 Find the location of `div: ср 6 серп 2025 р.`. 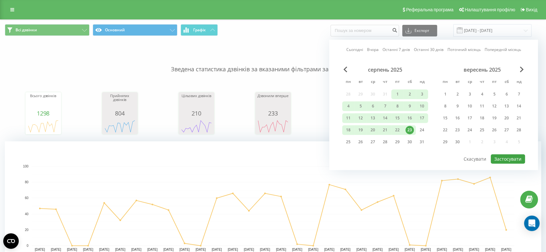

div: ср 6 серп 2025 р. is located at coordinates (373, 106).